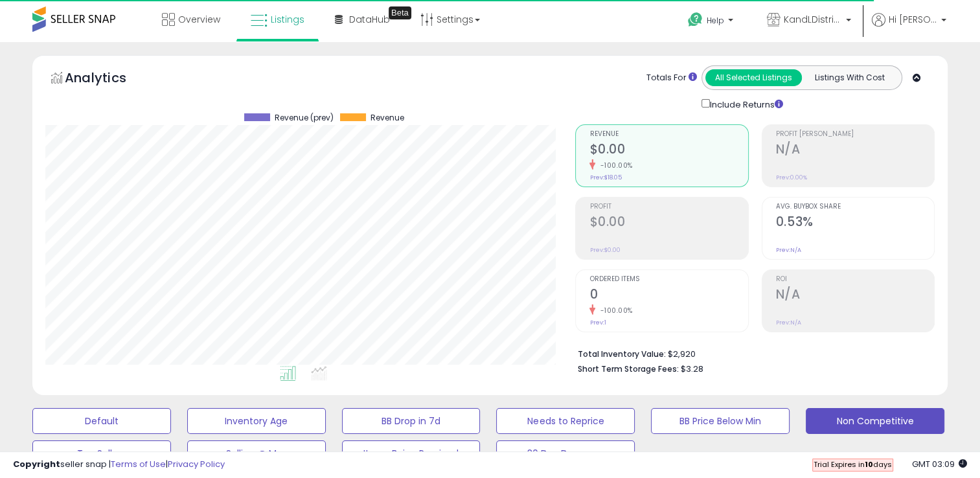  Describe the element at coordinates (102, 453) in the screenshot. I see `button: Top Sellers` at that location.